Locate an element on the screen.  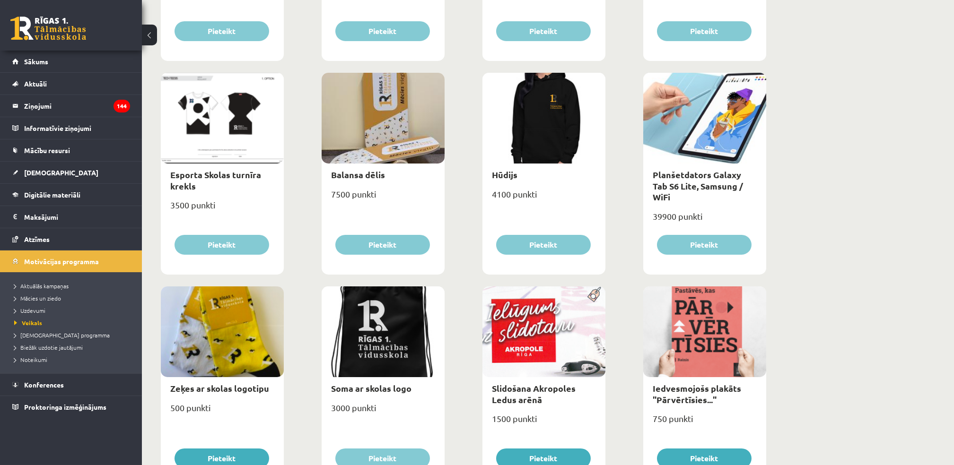
span: Motivācijas programma is located at coordinates (61, 261).